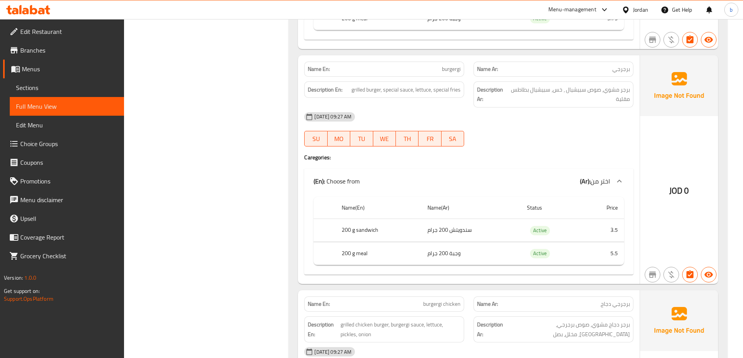 Image resolution: width=743 pixels, height=358 pixels. What do you see at coordinates (64, 50) in the screenshot?
I see `a: Branches` at bounding box center [64, 50].